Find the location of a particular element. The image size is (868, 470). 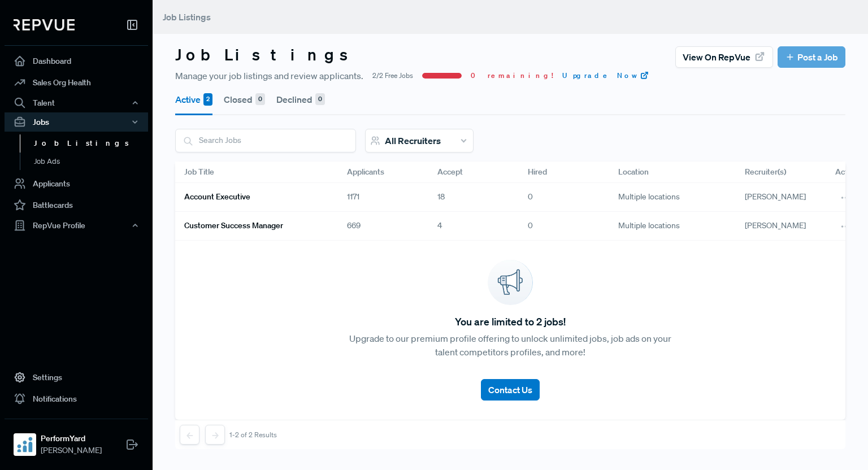

button: Active 2 is located at coordinates (194, 99).